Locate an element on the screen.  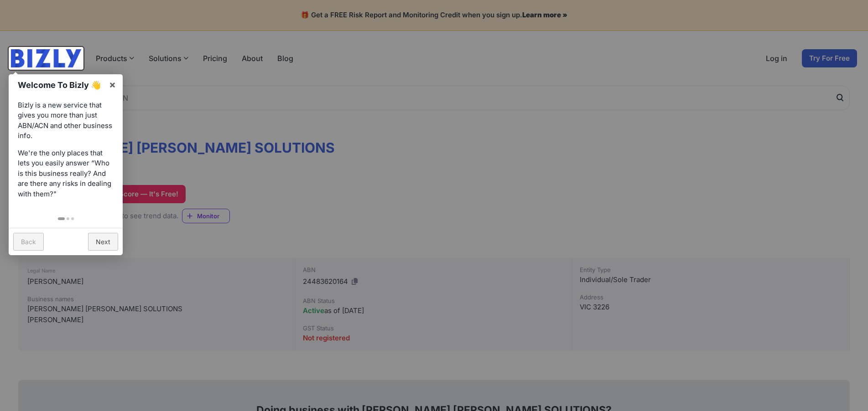
a: Back is located at coordinates (28, 242).